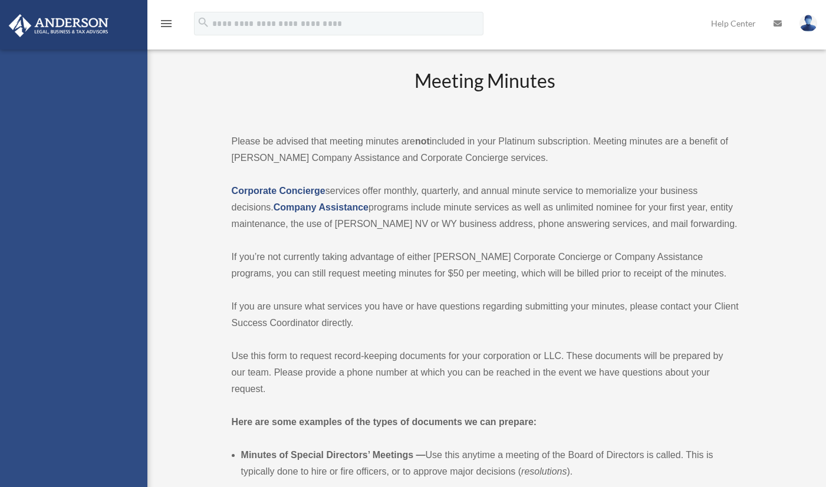 Image resolution: width=826 pixels, height=487 pixels. What do you see at coordinates (485, 315) in the screenshot?
I see `p: If you are unsure what services you have or have questions regarding submitting your minutes, ple...` at bounding box center [485, 315].